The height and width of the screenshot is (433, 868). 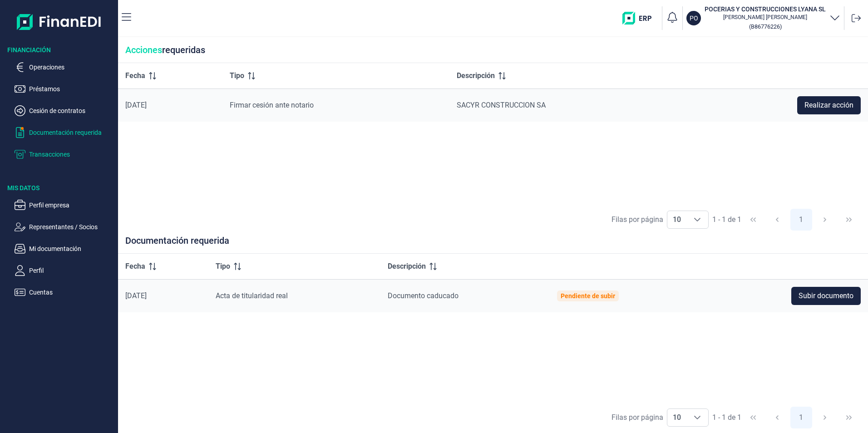 I want to click on button: Mi documentación, so click(x=65, y=248).